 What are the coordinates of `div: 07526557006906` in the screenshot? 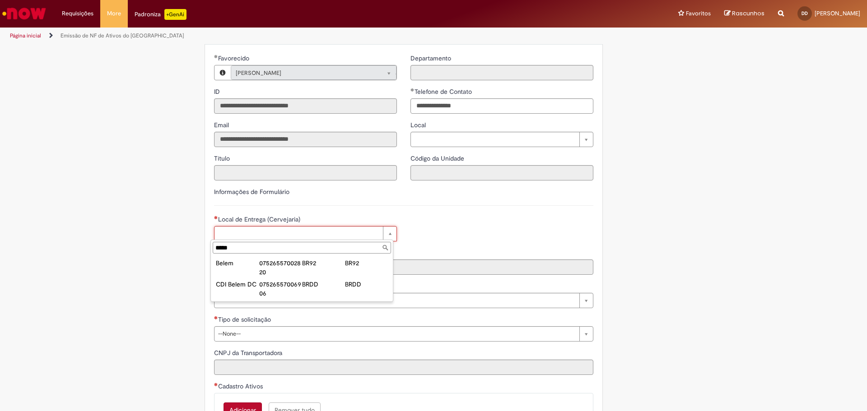 It's located at (280, 289).